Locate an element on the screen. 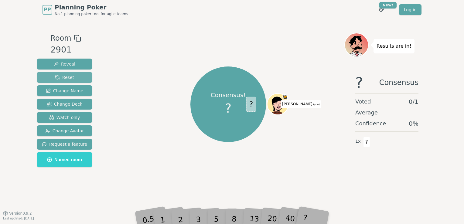 Image resolution: width=464 pixels, height=224 pixels. button: Change Deck is located at coordinates (64, 104).